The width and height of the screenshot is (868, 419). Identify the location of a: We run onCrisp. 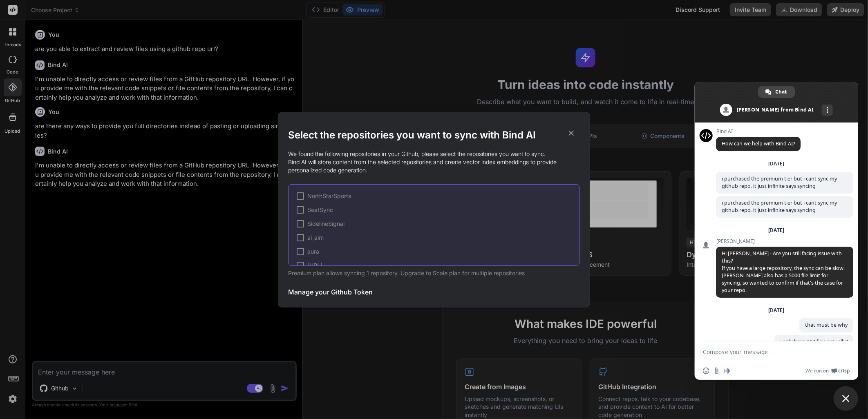
(827, 371).